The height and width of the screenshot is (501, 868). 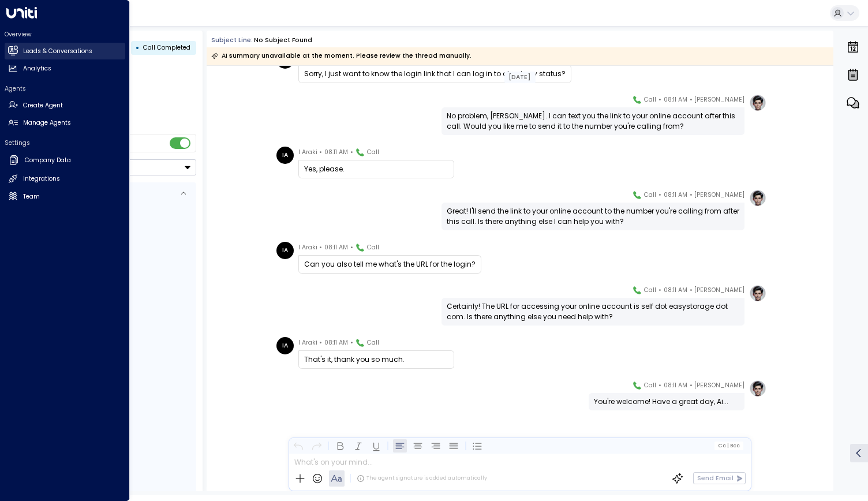 I want to click on div: No subject found, so click(x=283, y=40).